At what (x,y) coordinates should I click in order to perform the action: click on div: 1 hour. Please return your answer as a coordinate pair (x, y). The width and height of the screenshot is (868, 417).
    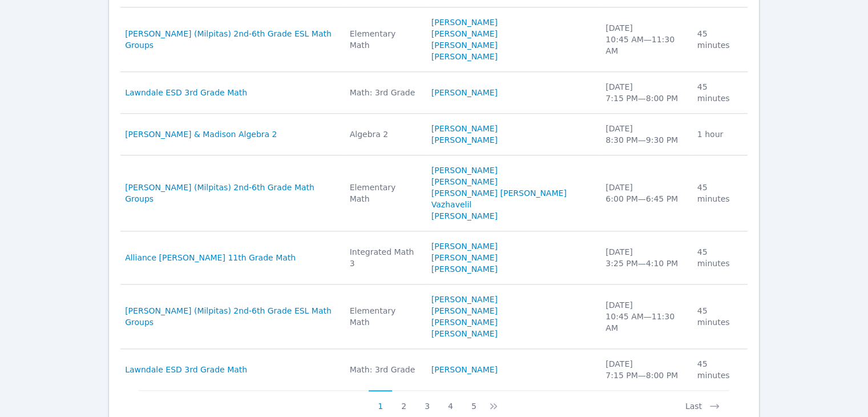
    Looking at the image, I should click on (719, 135).